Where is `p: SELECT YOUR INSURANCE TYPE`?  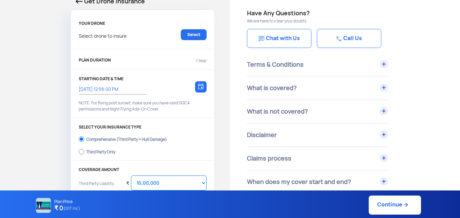
p: SELECT YOUR INSURANCE TYPE is located at coordinates (143, 127).